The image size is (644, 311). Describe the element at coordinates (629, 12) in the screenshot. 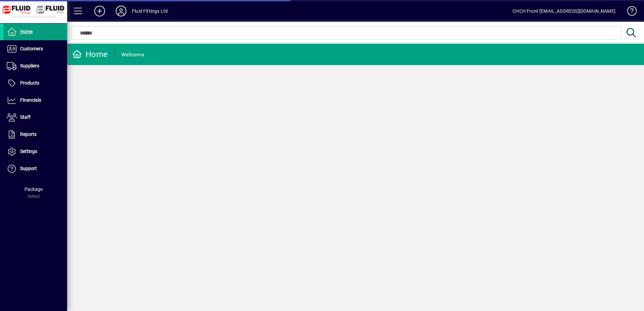

I see `a: Knowledge Base` at that location.